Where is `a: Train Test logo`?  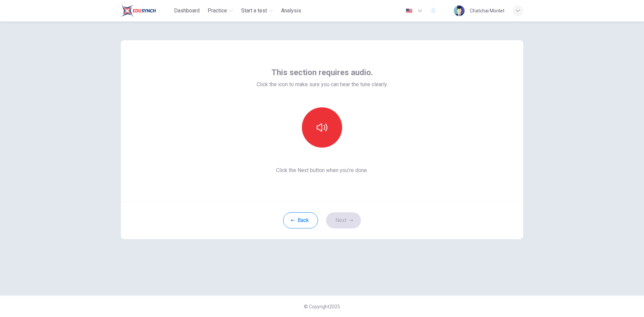
a: Train Test logo is located at coordinates (146, 11).